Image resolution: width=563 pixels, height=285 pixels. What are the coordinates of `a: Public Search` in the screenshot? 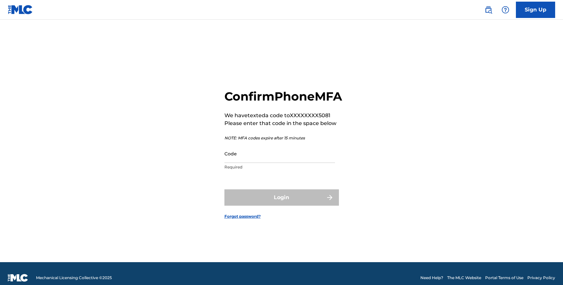 It's located at (488, 10).